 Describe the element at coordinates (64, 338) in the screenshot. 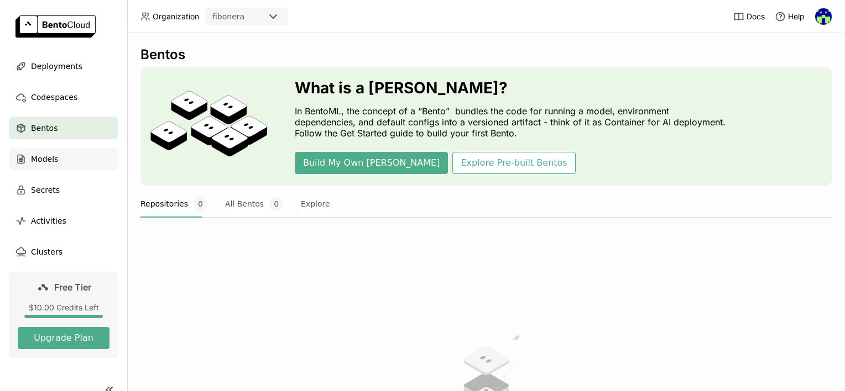

I see `button: Upgrade Plan` at that location.